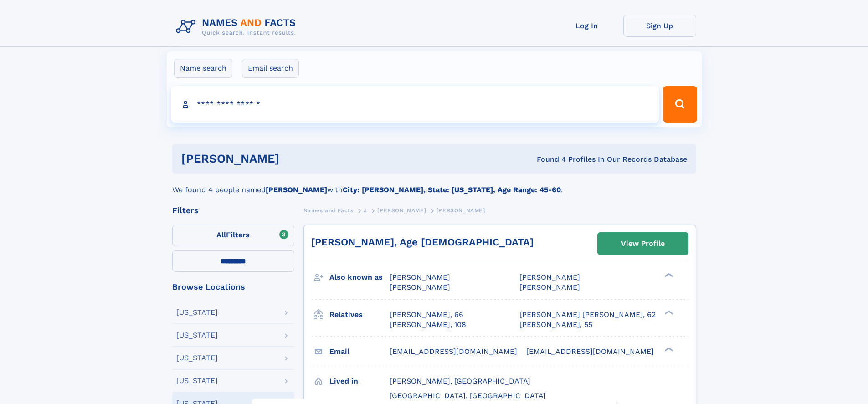 The image size is (868, 404). Describe the element at coordinates (221, 235) in the screenshot. I see `span: All` at that location.